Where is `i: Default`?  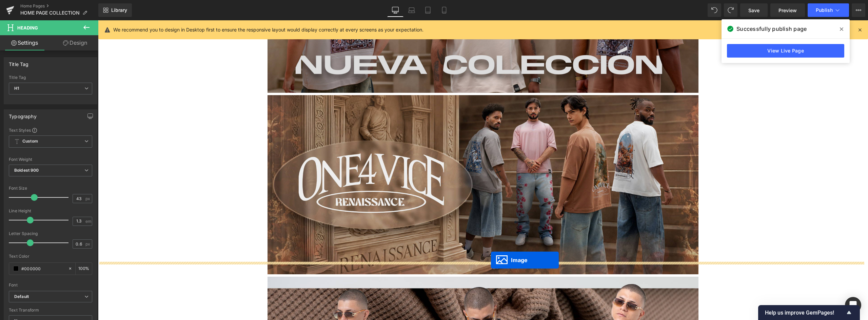
i: Default is located at coordinates (21, 297).